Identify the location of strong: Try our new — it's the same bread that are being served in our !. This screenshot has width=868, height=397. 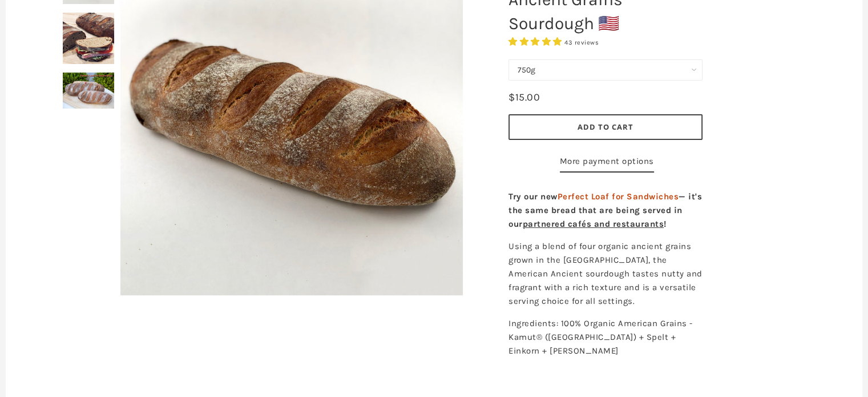
(605, 210).